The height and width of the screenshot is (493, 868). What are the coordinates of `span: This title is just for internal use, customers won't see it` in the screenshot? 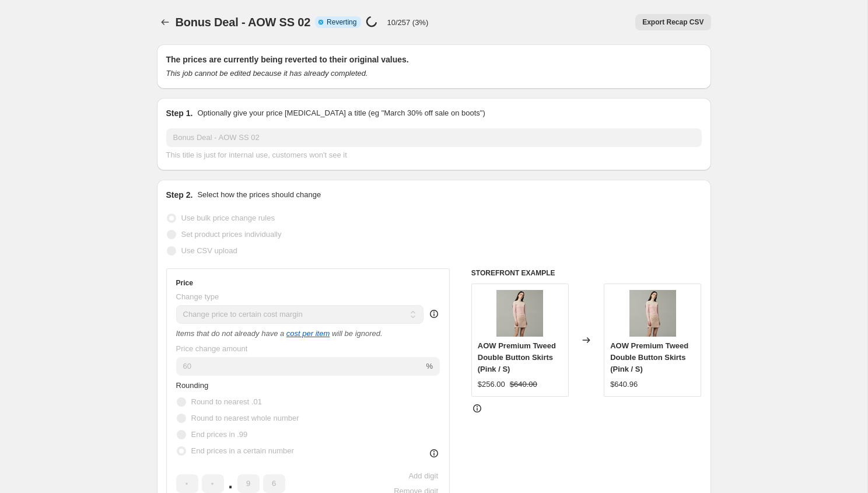 It's located at (257, 155).